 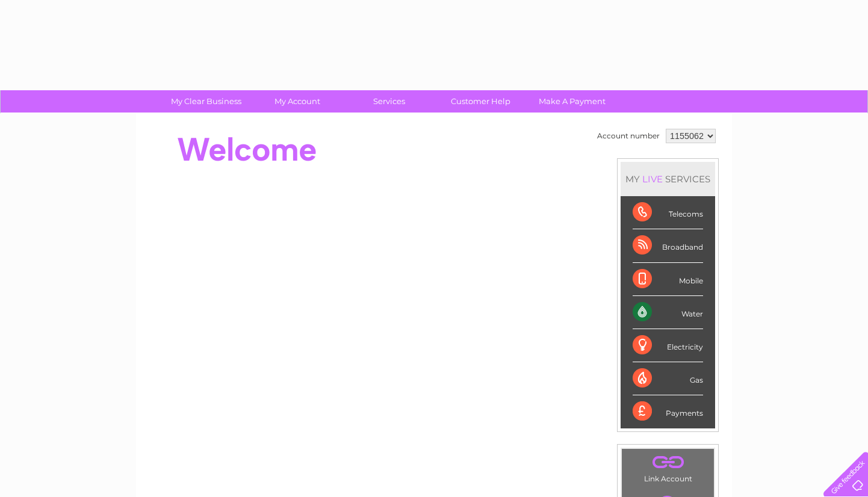 What do you see at coordinates (668, 412) in the screenshot?
I see `div: Payments` at bounding box center [668, 412].